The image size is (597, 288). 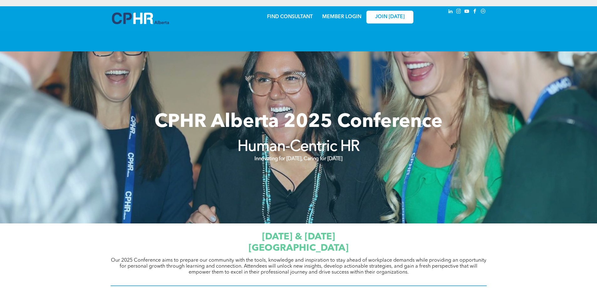 I want to click on a: FIND CONSULTANT, so click(x=290, y=17).